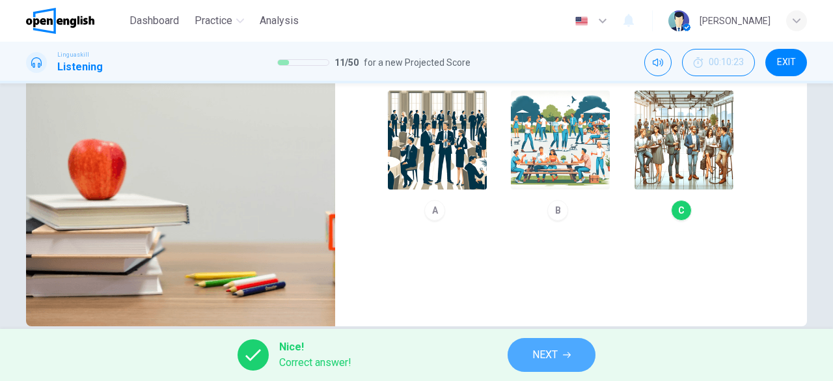 The height and width of the screenshot is (381, 833). I want to click on span: Linguaskill, so click(73, 55).